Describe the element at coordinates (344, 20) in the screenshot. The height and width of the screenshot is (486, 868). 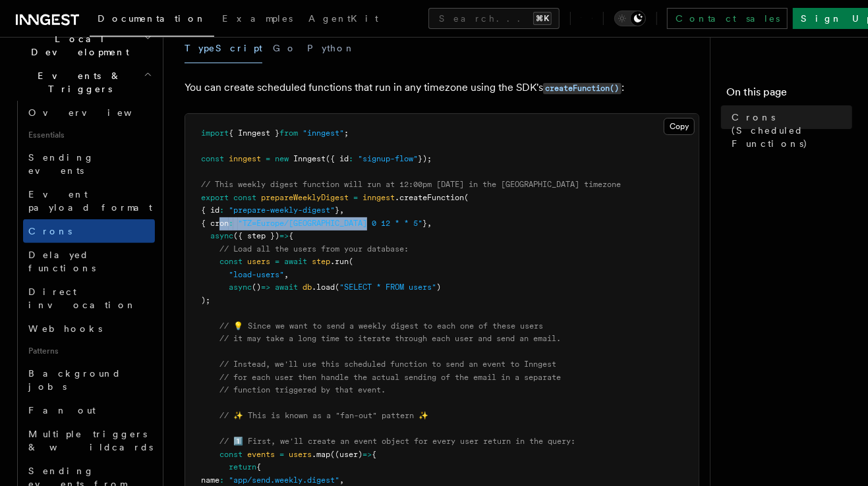
I see `a: AgentKit` at that location.